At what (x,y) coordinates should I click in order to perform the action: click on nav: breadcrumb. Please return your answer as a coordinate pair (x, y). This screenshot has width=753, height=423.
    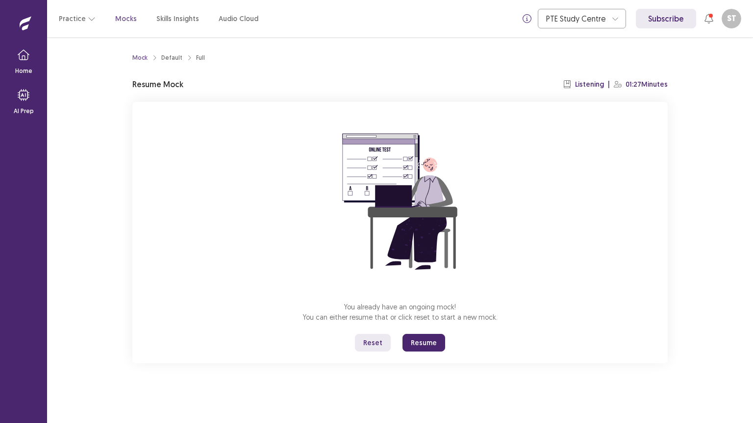
    Looking at the image, I should click on (169, 58).